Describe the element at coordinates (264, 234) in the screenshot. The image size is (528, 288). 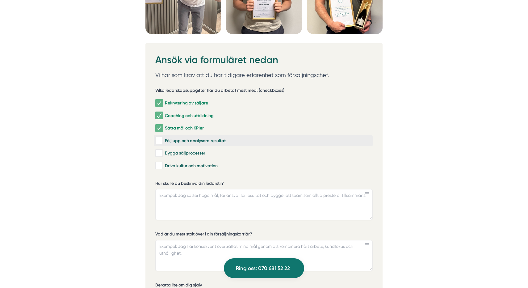
I see `label: Vad är du mest stolt över i din försäljningskarriär?` at that location.